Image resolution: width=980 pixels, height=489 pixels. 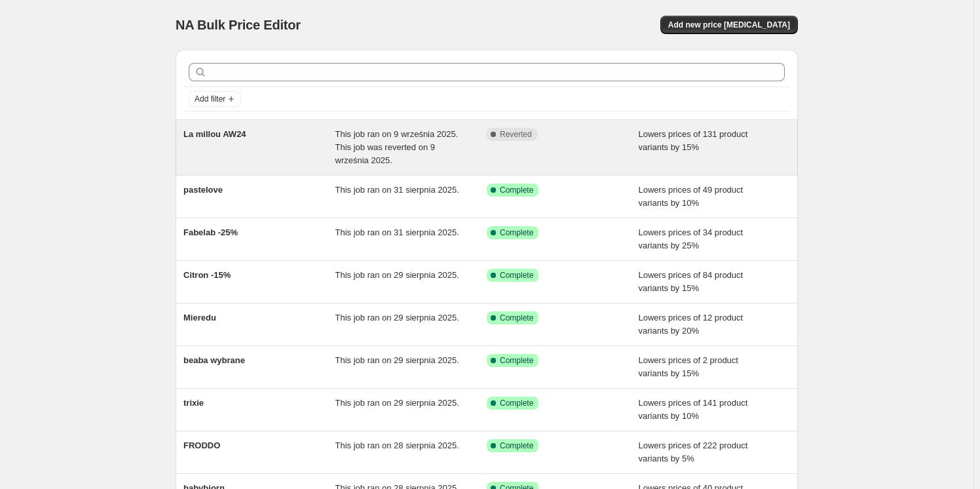 I want to click on span: pastelove, so click(x=203, y=189).